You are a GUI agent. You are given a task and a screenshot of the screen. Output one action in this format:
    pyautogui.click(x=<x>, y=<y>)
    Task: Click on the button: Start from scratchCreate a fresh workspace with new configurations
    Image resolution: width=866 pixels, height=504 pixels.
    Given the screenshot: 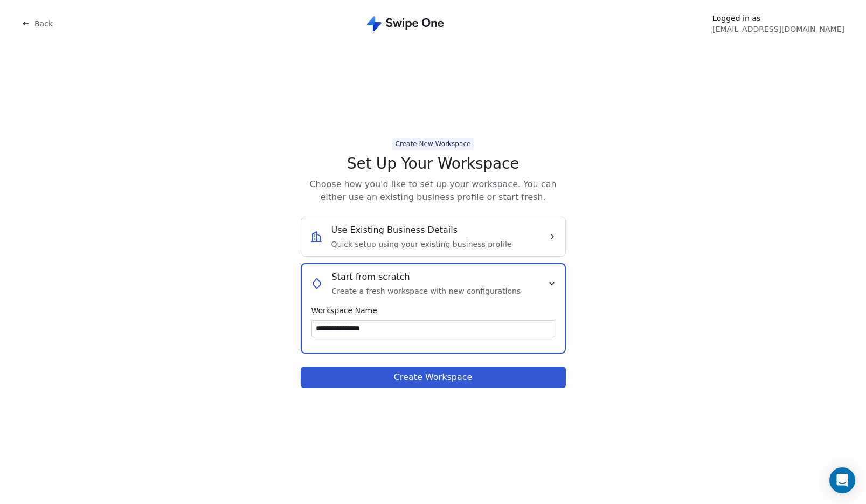 What is the action you would take?
    pyautogui.click(x=433, y=284)
    